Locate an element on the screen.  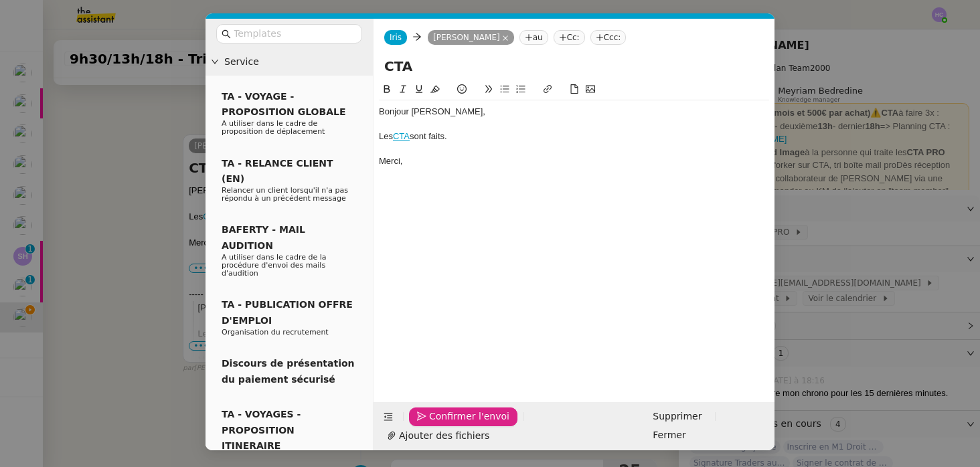
span: BAFERTY - MAIL AUDITION is located at coordinates (263, 237).